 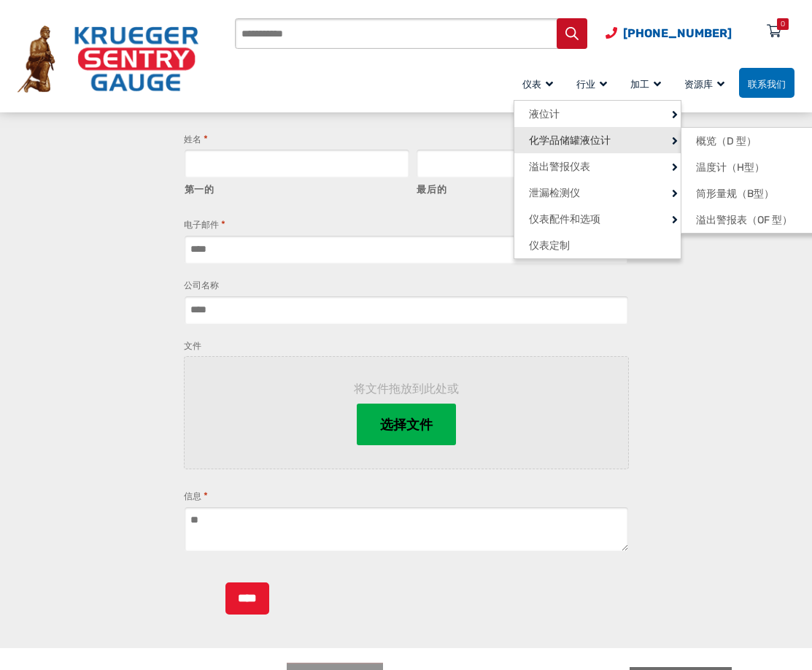 What do you see at coordinates (407, 388) in the screenshot?
I see `font: 将文件拖放到此处或` at bounding box center [407, 388].